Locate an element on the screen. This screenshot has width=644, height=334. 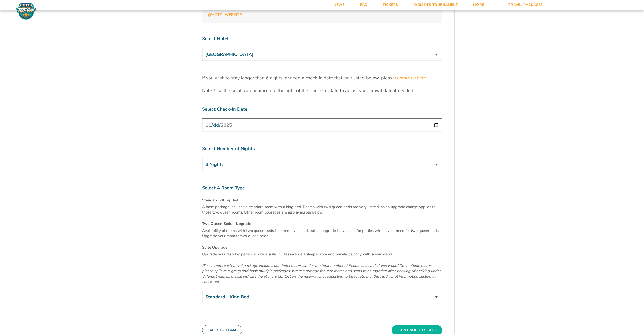
p: A base package includes a standard room with a king bed. Rooms with two queen beds are very limit... is located at coordinates (322, 210).